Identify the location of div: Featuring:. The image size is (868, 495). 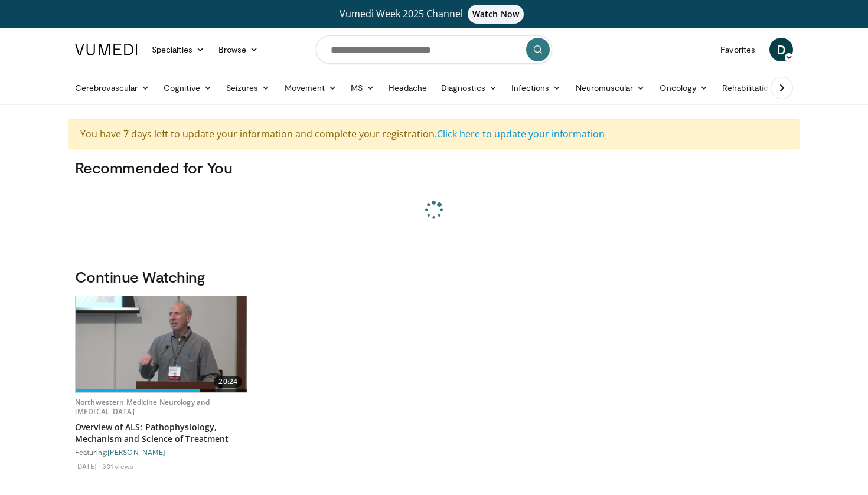
(161, 452).